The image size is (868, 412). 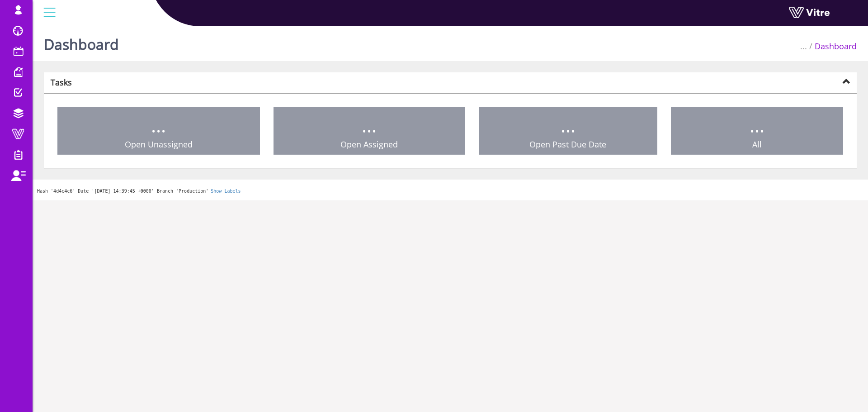 What do you see at coordinates (568, 144) in the screenshot?
I see `span: Open Past Due Date` at bounding box center [568, 144].